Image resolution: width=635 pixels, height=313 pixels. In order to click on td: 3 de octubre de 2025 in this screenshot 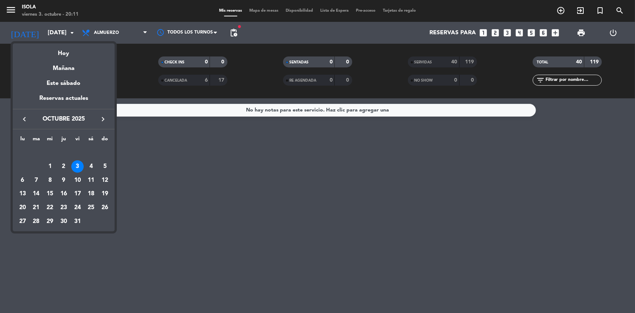, I will do `click(78, 166)`.